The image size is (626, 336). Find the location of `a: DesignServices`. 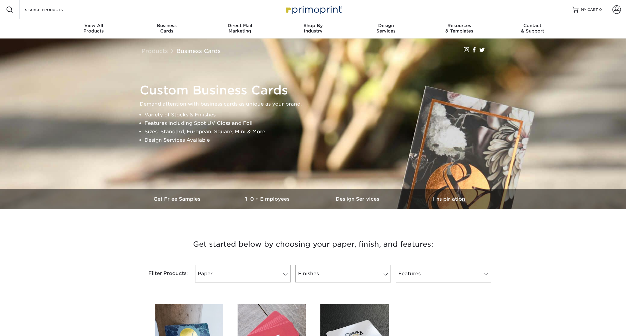

a: DesignServices is located at coordinates (386, 29).